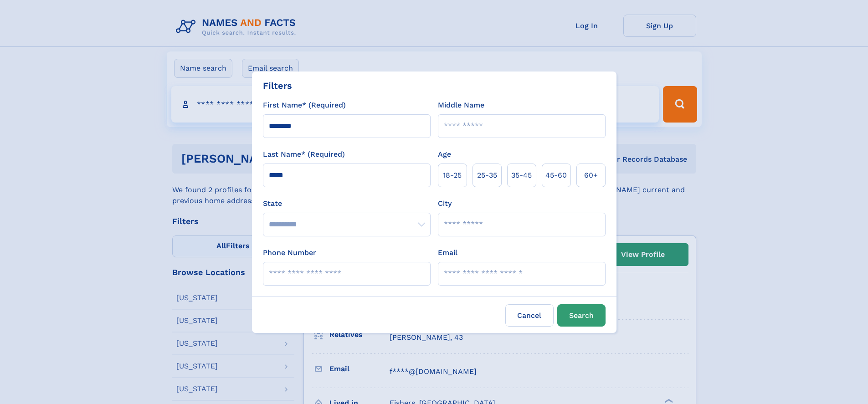 The height and width of the screenshot is (404, 868). I want to click on label: Middle Name, so click(461, 105).